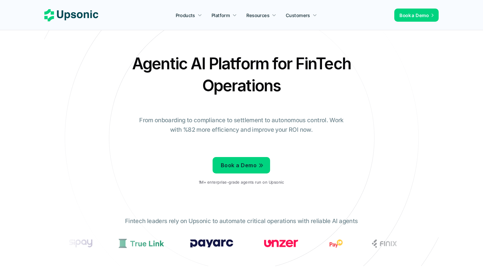 Image resolution: width=483 pixels, height=273 pixels. Describe the element at coordinates (298, 15) in the screenshot. I see `p: Customers` at that location.